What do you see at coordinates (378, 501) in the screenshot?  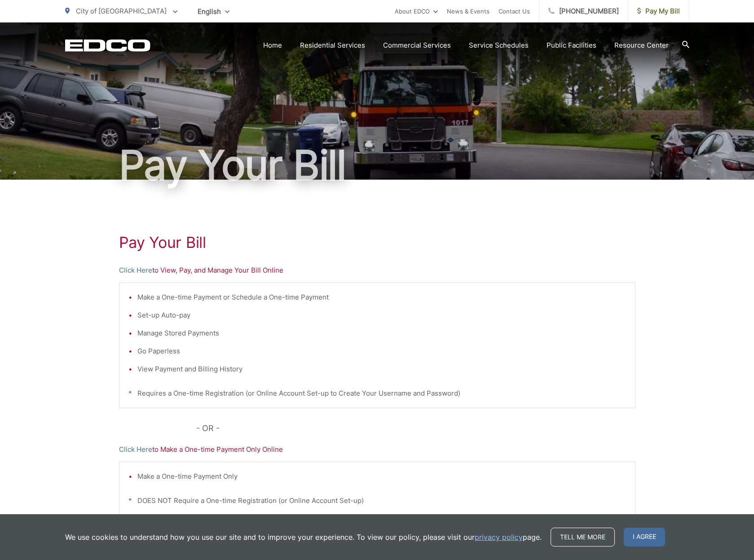 I see `p: * DOES NOT Require a One-time Registration (or Online Account Set-up)` at bounding box center [378, 501].